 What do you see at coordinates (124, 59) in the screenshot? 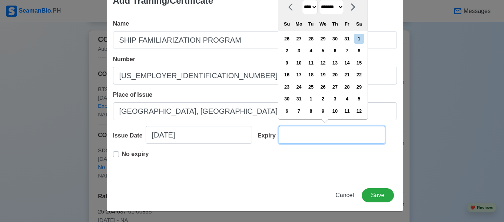
I see `span: Number` at bounding box center [124, 59].